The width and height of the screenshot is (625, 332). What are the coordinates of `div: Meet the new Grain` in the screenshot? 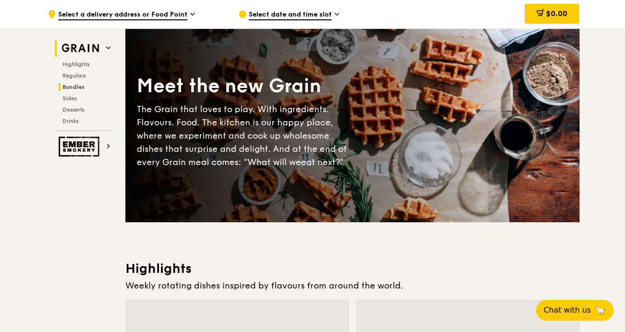 It's located at (245, 86).